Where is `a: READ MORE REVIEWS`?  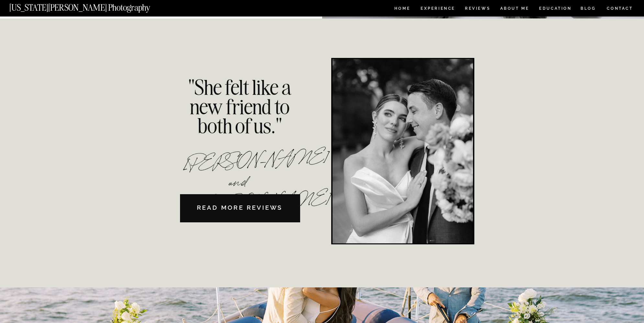 a: READ MORE REVIEWS is located at coordinates (240, 208).